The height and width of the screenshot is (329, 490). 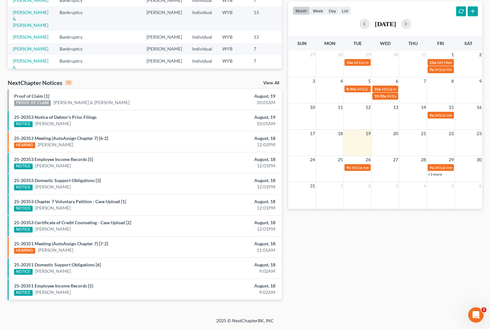 I want to click on div: NextChapter Notices, so click(x=40, y=83).